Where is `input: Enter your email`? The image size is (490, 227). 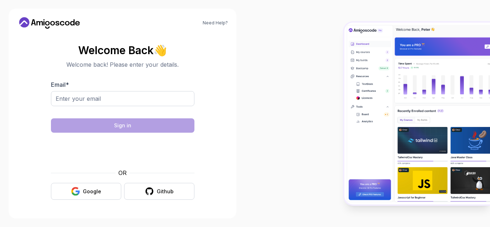 input: Enter your email is located at coordinates (123, 99).